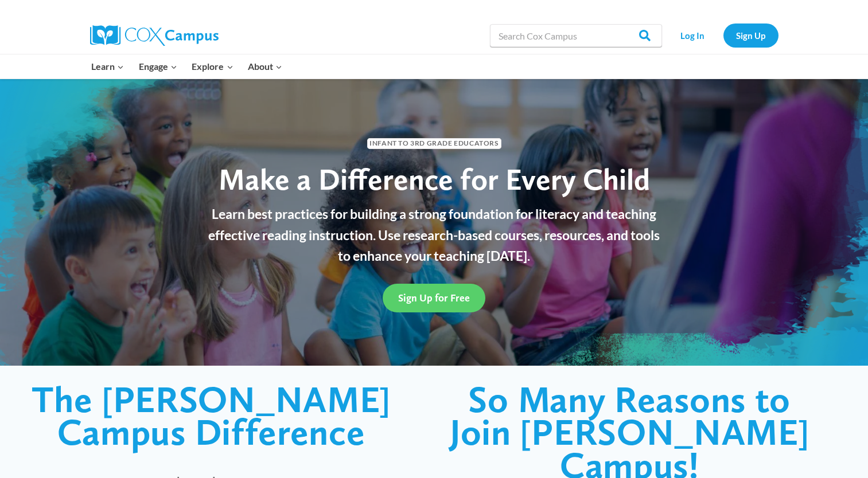 Image resolution: width=868 pixels, height=478 pixels. I want to click on span: Sign Up for Free, so click(434, 297).